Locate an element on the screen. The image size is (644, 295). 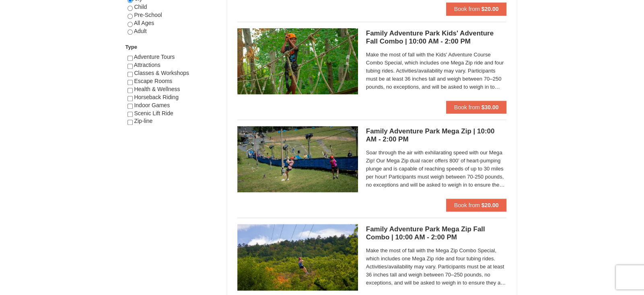
span: Make the most of fall with the Mega Zip Combo Special, which includes one Mega Zip ride and four ... is located at coordinates (436, 266).